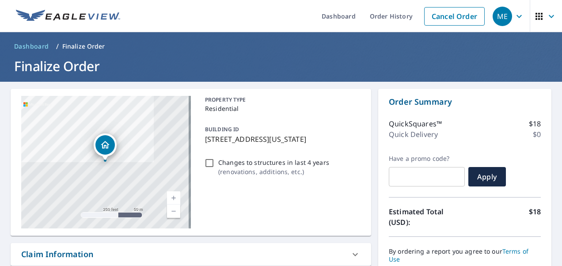  What do you see at coordinates (459, 255) in the screenshot?
I see `a: Terms of Use` at bounding box center [459, 255].